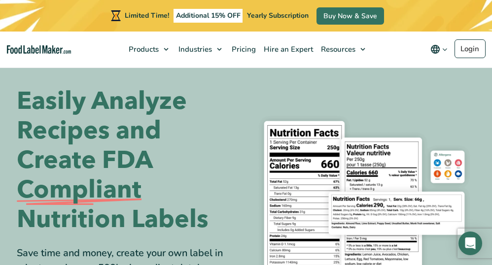 The image size is (492, 265). Describe the element at coordinates (337, 49) in the screenshot. I see `span: Resources` at that location.